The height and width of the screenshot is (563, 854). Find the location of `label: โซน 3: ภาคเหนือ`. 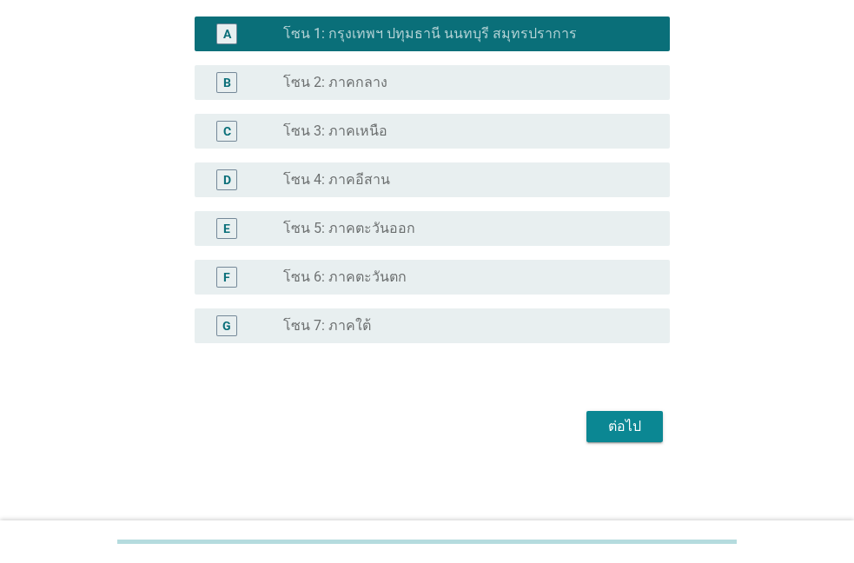

label: โซน 3: ภาคเหนือ is located at coordinates (335, 131).